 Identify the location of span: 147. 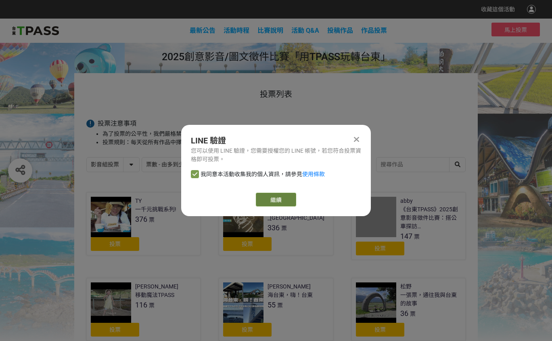
(406, 236).